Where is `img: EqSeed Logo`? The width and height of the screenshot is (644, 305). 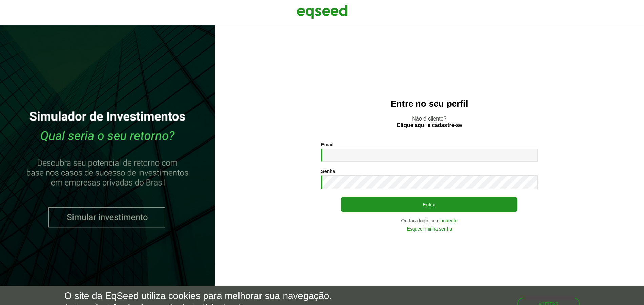 img: EqSeed Logo is located at coordinates (322, 12).